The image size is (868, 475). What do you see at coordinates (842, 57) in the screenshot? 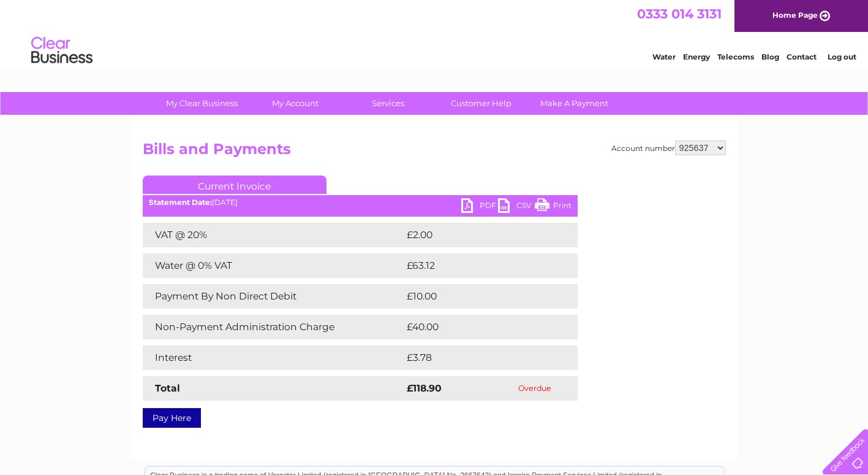
I see `a: Log out` at bounding box center [842, 57].